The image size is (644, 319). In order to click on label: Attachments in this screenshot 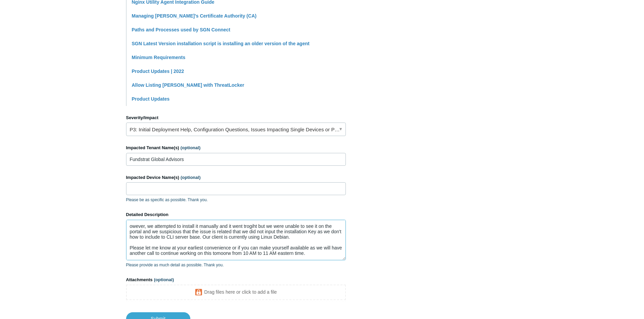, I will do `click(236, 280)`.